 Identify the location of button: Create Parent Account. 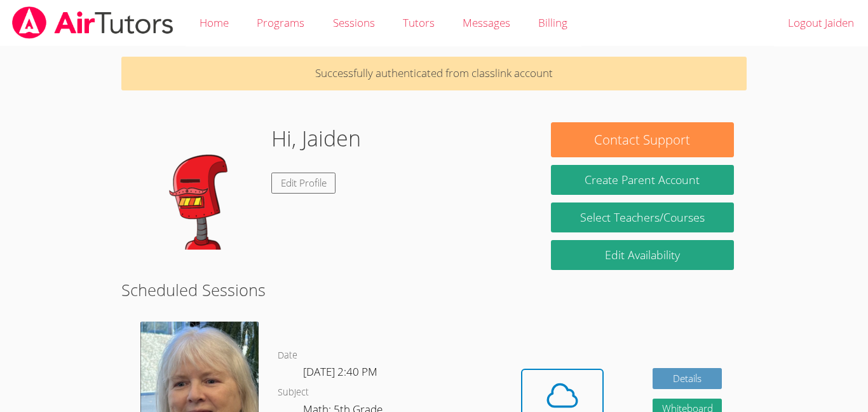
(642, 179).